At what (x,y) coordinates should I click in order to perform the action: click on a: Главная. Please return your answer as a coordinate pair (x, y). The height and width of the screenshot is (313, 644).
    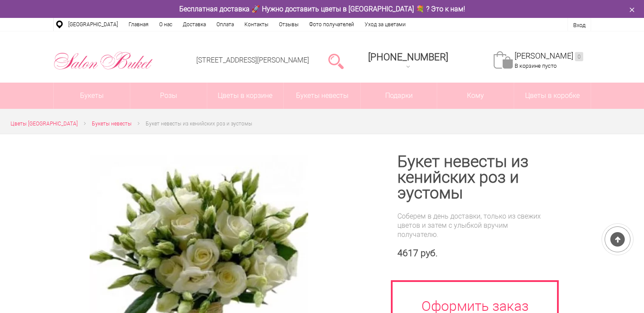
    Looking at the image, I should click on (138, 25).